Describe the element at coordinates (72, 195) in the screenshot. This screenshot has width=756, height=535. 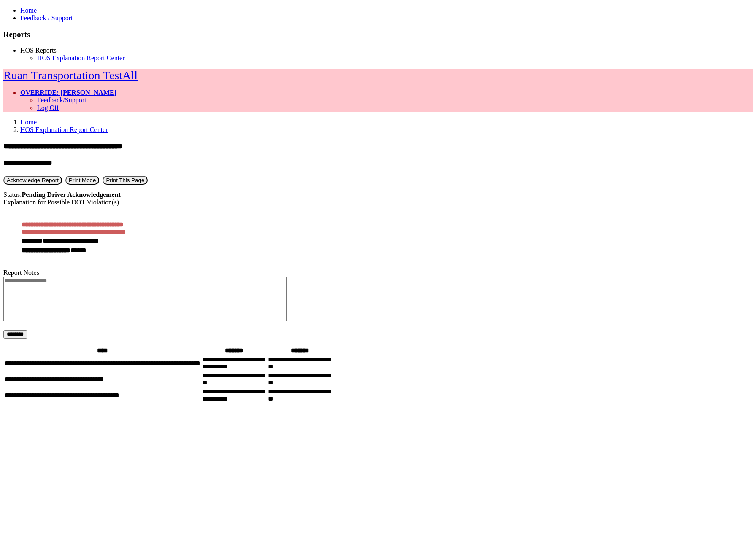
I see `strong: Pending Driver Acknowledgement` at that location.